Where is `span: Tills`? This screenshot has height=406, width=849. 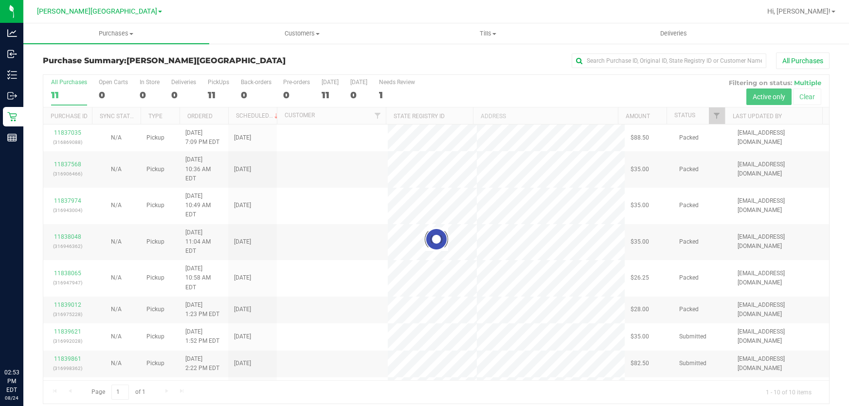
span: Tills is located at coordinates (488, 34).